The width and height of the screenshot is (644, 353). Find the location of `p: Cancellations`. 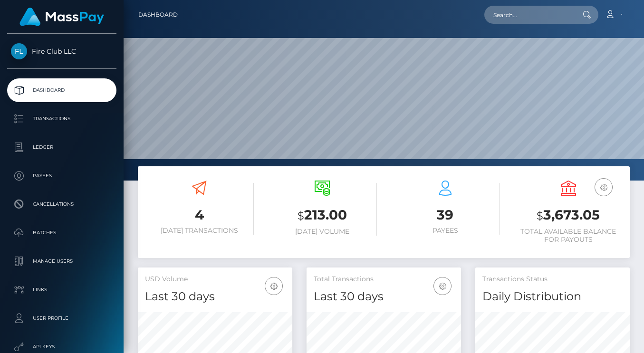

p: Cancellations is located at coordinates (62, 204).